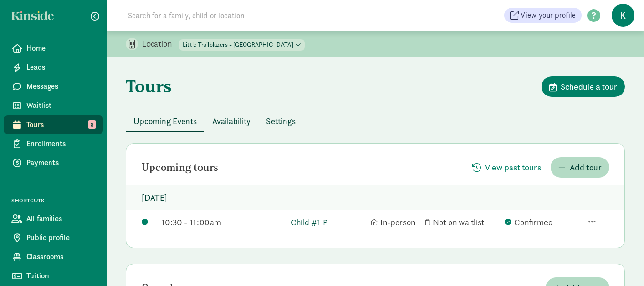  I want to click on a: Enrollments, so click(53, 143).